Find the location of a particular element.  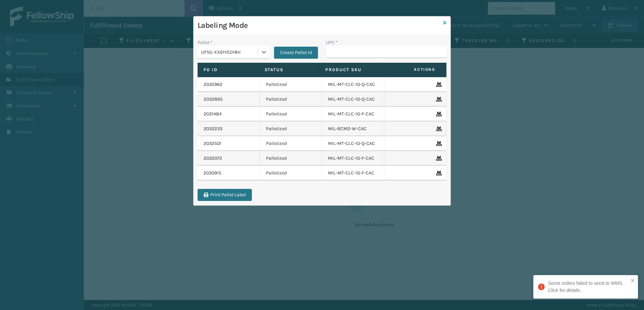

label: Status is located at coordinates (289, 70).